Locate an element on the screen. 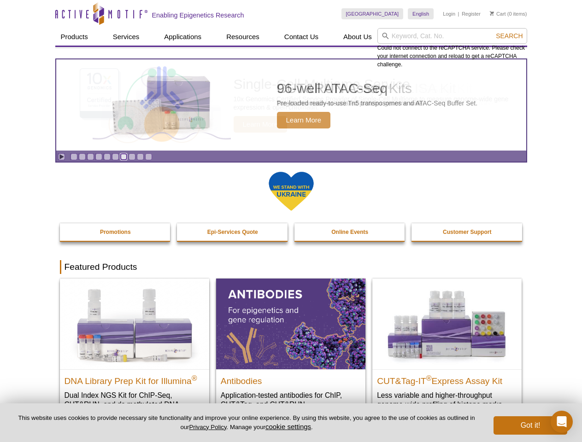 Image resolution: width=582 pixels, height=442 pixels. a: Go to slide 10 is located at coordinates (148, 157).